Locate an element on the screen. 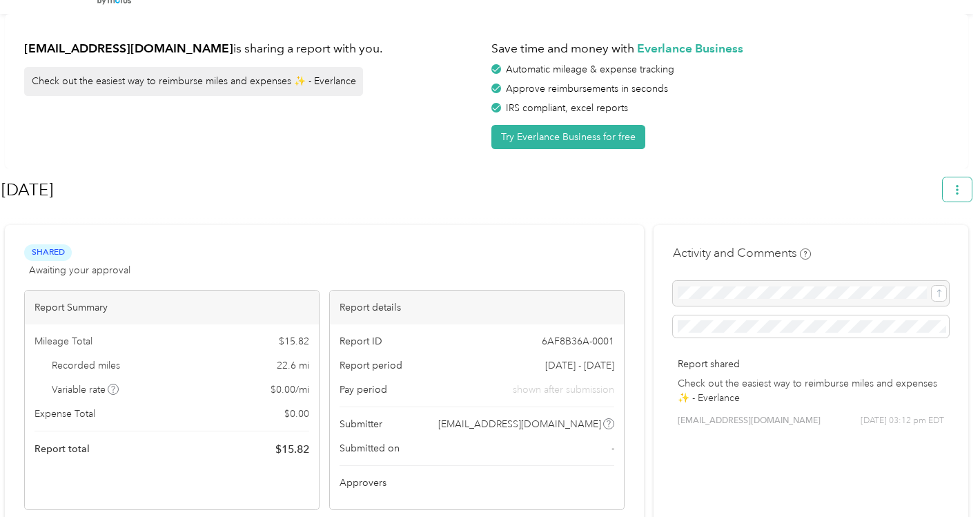 The image size is (980, 517). h4: Activity and Comments is located at coordinates (742, 253).